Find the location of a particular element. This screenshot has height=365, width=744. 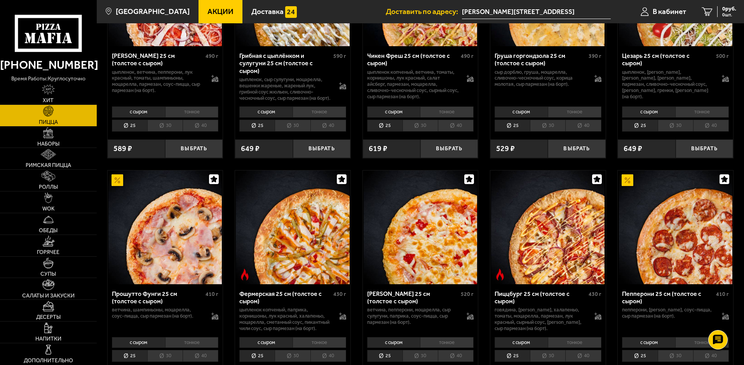

img: Прошутто Формаджио 25 см (толстое с сыром) is located at coordinates (421, 227).